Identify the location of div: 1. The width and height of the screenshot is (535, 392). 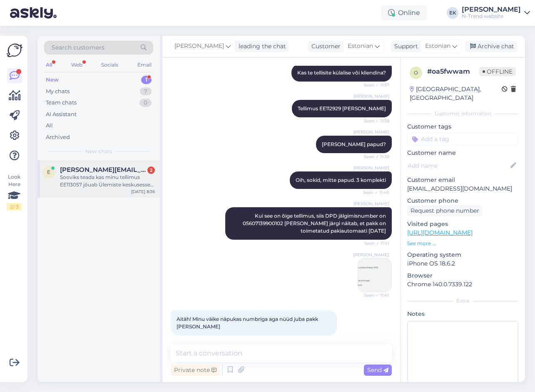
(146, 80).